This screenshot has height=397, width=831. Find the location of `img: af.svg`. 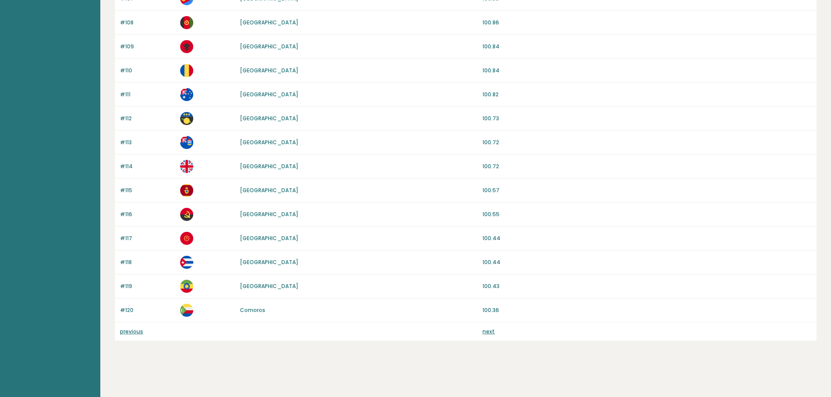

img: af.svg is located at coordinates (187, 23).